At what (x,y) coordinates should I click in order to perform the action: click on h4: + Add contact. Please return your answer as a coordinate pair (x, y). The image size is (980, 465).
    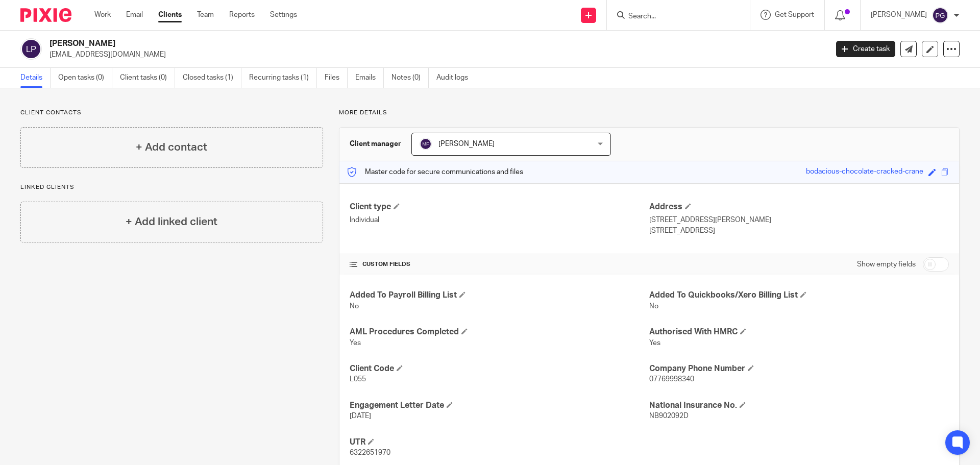
    Looking at the image, I should click on (172, 147).